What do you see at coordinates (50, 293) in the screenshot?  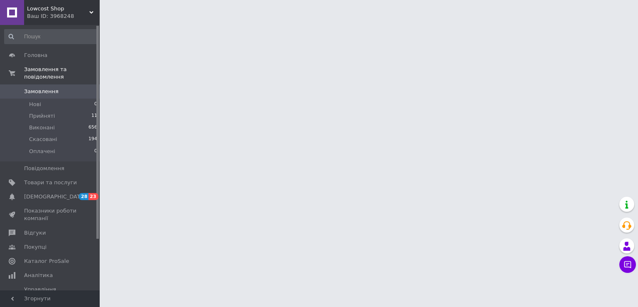 I see `span: Управління сайтом` at bounding box center [50, 293].